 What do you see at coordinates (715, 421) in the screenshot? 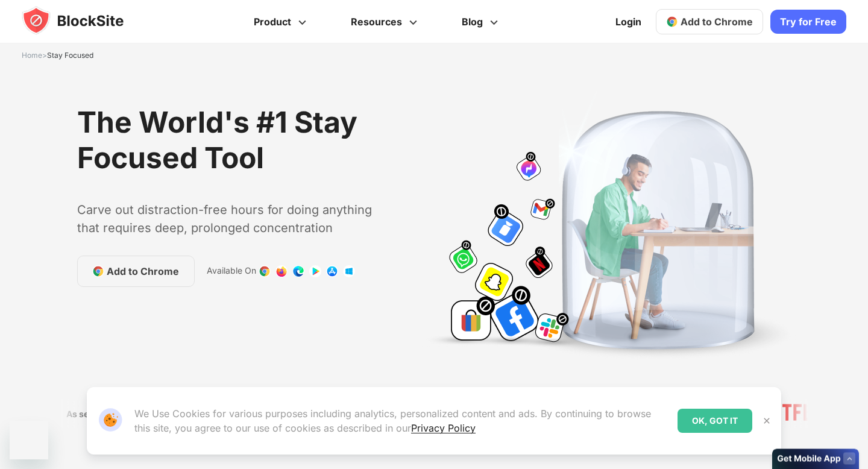
I see `div: OK, GOT IT` at bounding box center [715, 421].